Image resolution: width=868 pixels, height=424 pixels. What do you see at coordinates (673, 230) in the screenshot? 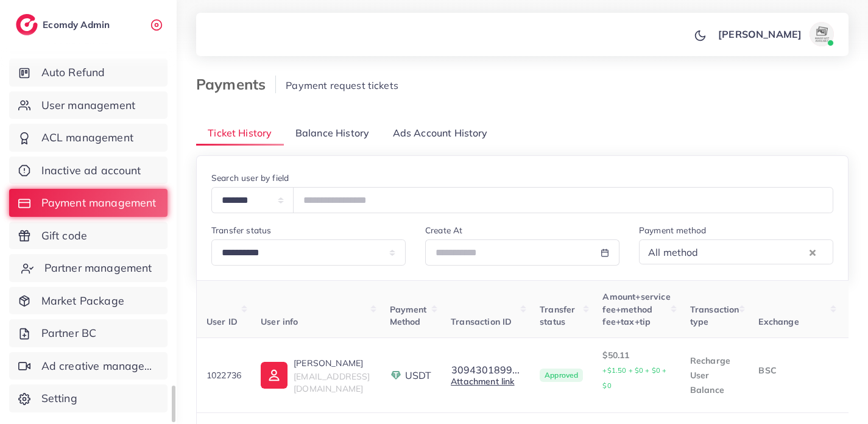
I see `label: Payment method` at bounding box center [673, 230].